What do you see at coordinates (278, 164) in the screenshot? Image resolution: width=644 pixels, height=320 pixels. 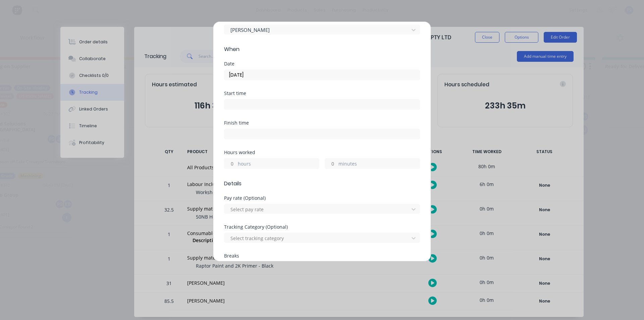 I see `label: hours` at bounding box center [278, 164].